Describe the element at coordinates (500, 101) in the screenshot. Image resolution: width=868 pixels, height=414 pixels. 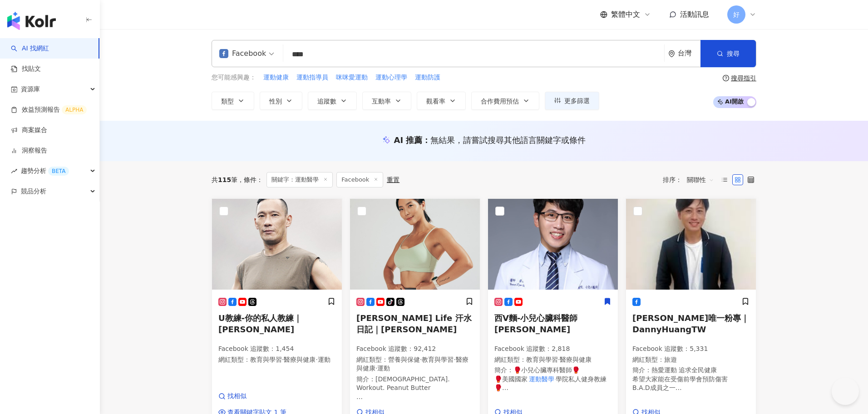
I see `span: 合作費用預估` at that location.